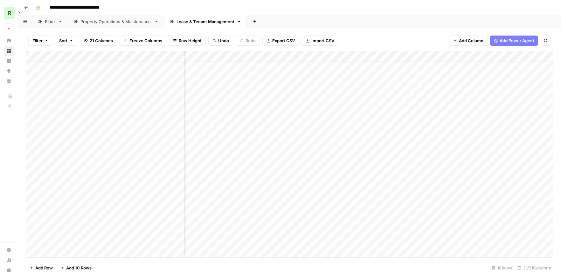 Image resolution: width=561 pixels, height=278 pixels. Describe the element at coordinates (9, 250) in the screenshot. I see `a: Settings` at that location.